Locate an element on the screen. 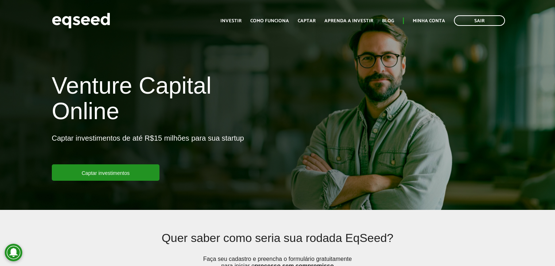 The image size is (555, 266). img: EqSeed is located at coordinates (81, 20).